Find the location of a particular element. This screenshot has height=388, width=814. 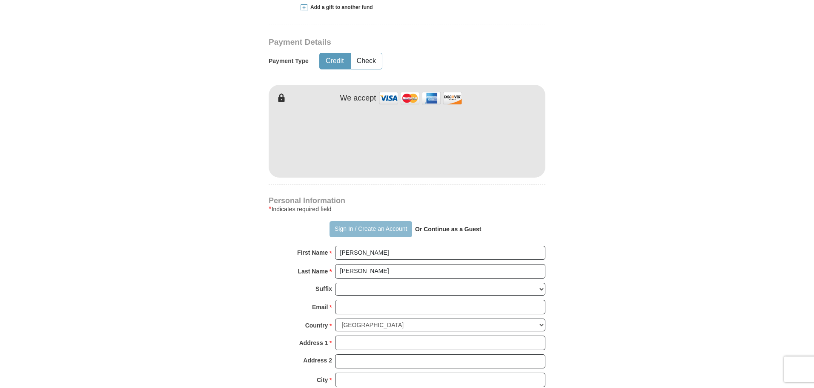

h4: We accept is located at coordinates (358, 98).